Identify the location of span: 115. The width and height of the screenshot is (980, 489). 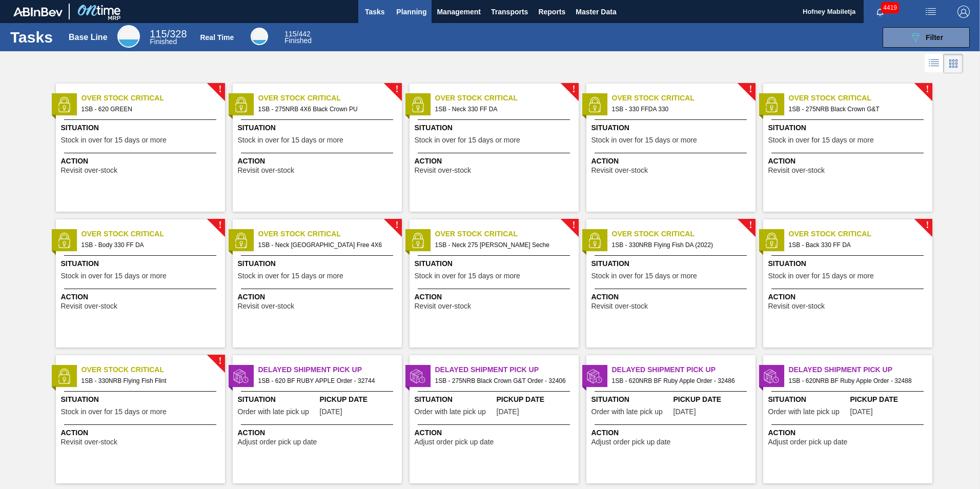
(290, 34).